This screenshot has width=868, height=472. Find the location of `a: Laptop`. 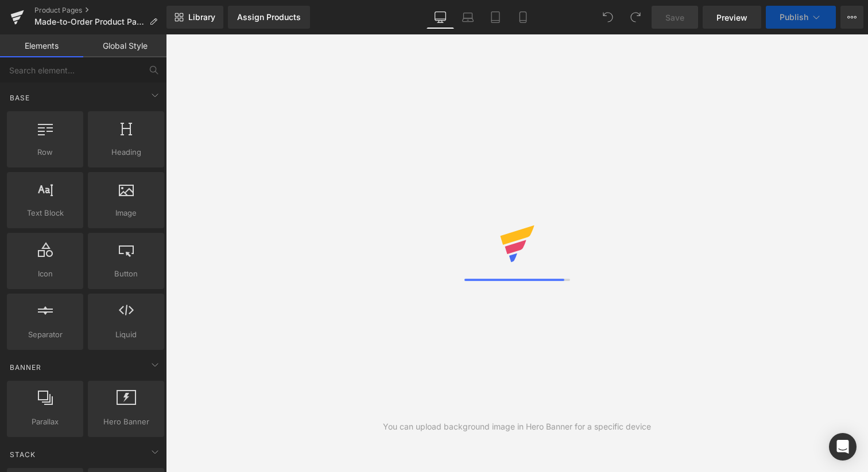

a: Laptop is located at coordinates (468, 17).